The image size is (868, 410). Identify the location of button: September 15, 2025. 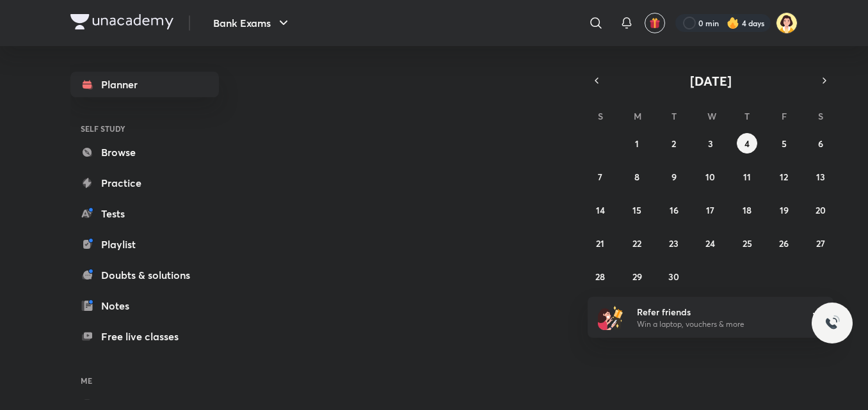
(637, 210).